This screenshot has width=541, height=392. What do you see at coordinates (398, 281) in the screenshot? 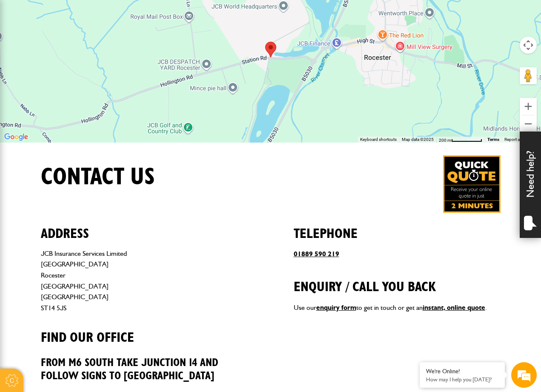
I see `h2: Enquiry / call you back` at bounding box center [398, 281].